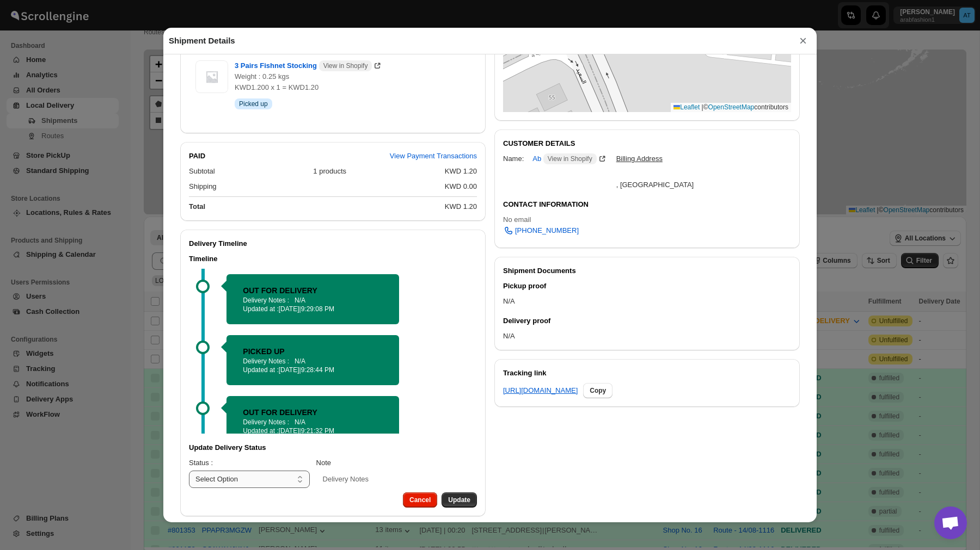 The image size is (980, 550). What do you see at coordinates (564, 159) in the screenshot?
I see `span: Ab` at bounding box center [564, 159].